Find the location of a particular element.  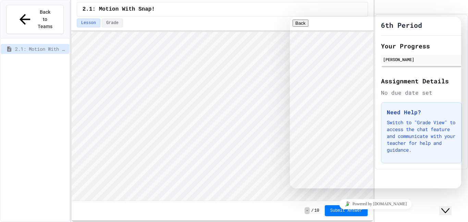

img: Tawky_16x16.svg is located at coordinates (58, 8).